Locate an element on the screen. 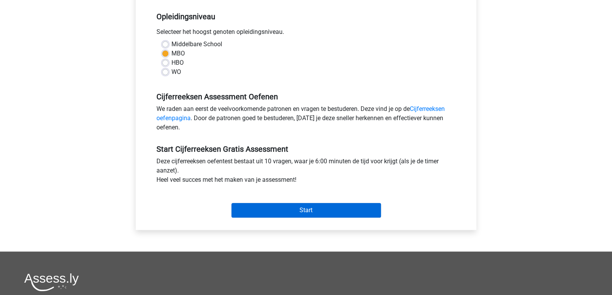 The height and width of the screenshot is (295, 612). label: WO is located at coordinates (176, 72).